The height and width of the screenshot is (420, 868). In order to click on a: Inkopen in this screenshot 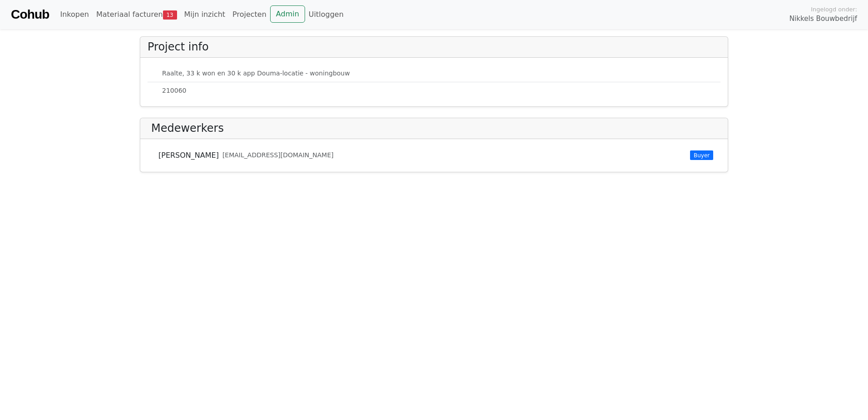, I will do `click(74, 15)`.